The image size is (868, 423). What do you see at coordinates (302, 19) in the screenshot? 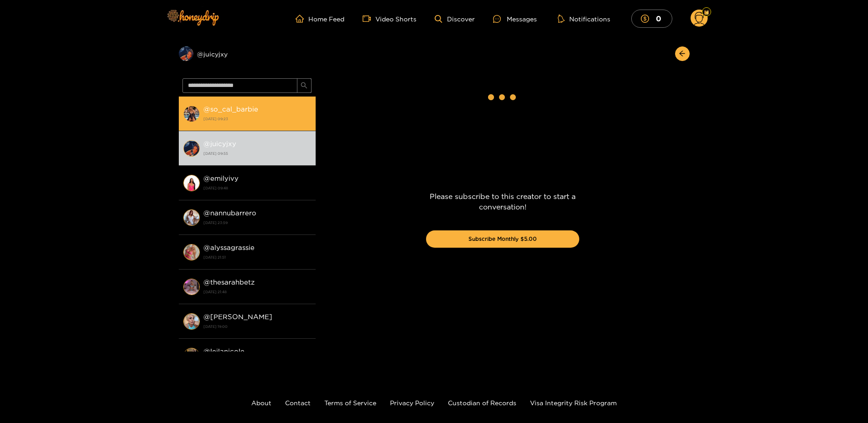
I see `span: home` at bounding box center [302, 19].